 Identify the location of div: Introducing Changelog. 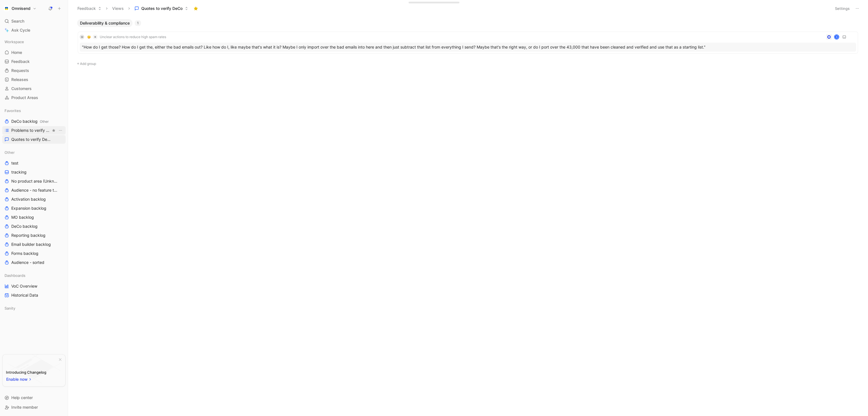
(26, 372).